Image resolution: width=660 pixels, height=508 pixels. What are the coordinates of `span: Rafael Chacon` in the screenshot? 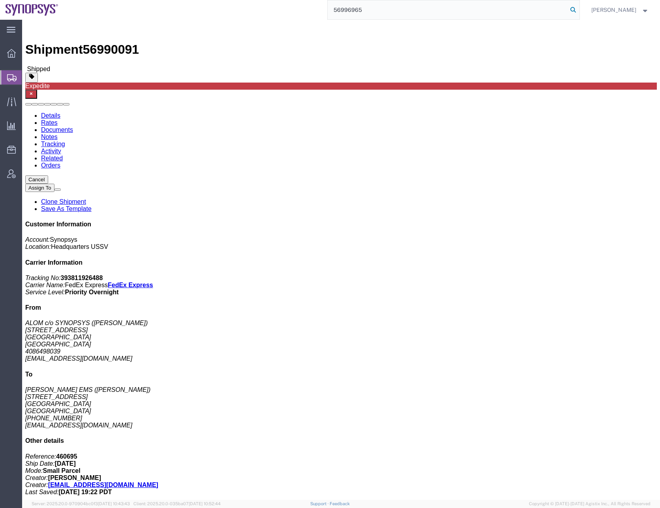 It's located at (614, 10).